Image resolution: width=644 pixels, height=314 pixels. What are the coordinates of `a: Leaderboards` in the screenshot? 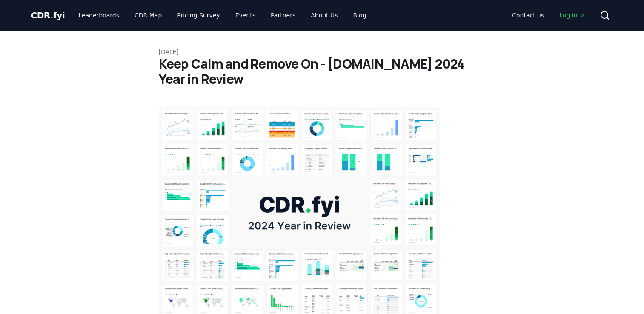 It's located at (99, 15).